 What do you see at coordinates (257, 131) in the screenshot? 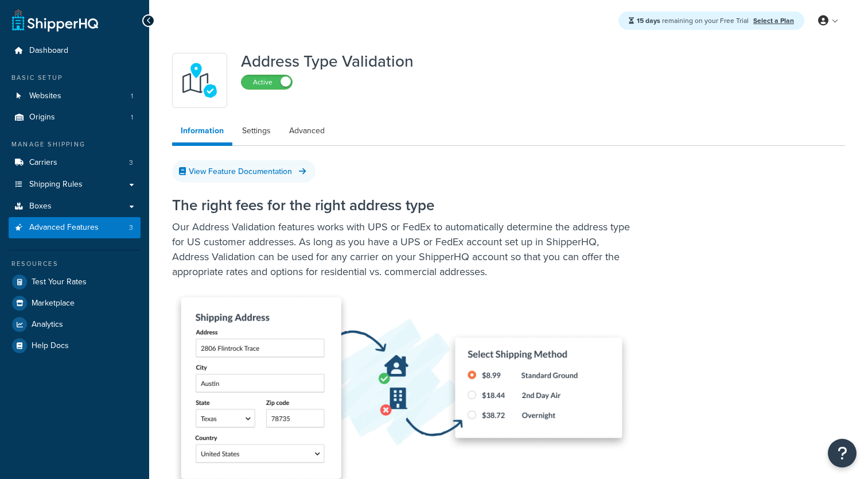
I see `a: Settings` at bounding box center [257, 131].